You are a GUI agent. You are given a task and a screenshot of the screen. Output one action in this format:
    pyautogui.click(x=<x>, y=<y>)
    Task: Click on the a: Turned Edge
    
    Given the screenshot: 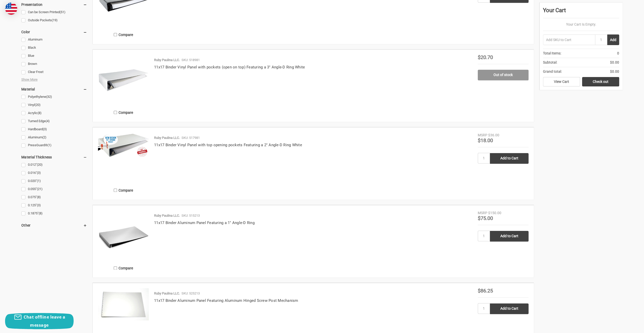 What is the action you would take?
    pyautogui.click(x=54, y=121)
    